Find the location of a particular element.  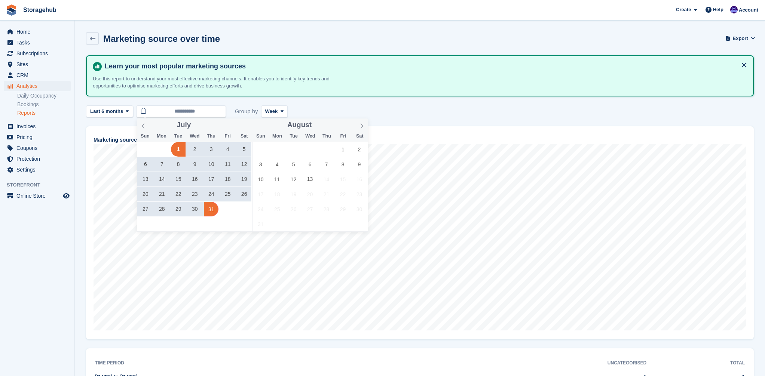

span: July 19, 2025 is located at coordinates (244, 179).